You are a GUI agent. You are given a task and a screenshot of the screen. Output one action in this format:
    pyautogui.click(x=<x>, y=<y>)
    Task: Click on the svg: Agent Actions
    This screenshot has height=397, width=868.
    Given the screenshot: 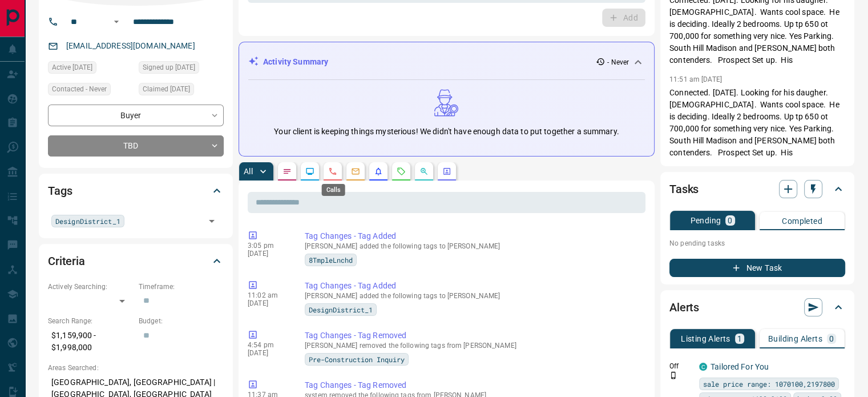 What is the action you would take?
    pyautogui.click(x=447, y=171)
    